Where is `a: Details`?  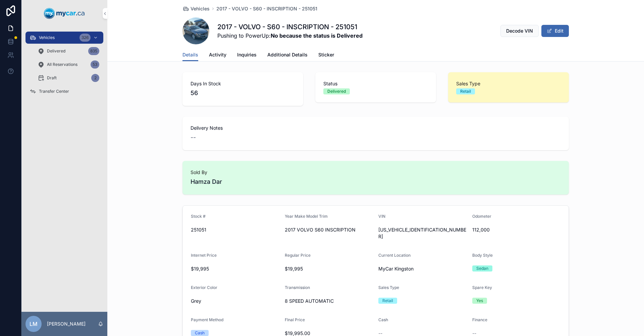 a: Details is located at coordinates (190, 55).